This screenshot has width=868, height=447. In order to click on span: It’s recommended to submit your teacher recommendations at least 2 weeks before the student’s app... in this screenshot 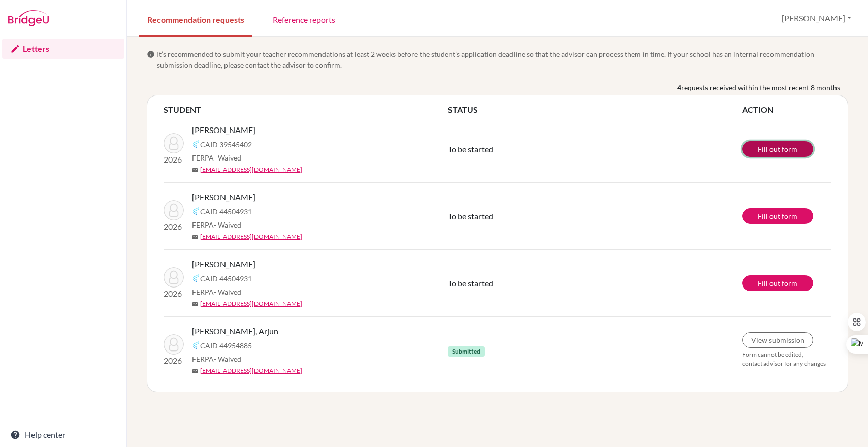, I will do `click(502, 59)`.